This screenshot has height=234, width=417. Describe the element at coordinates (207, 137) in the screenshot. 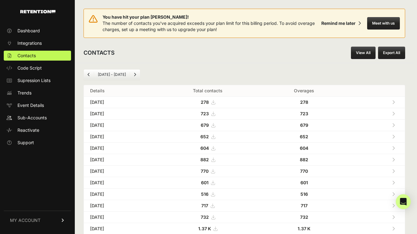

I see `a: 652` at that location.